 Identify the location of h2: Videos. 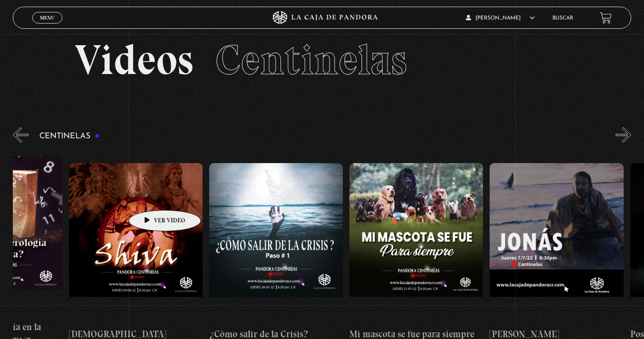
(322, 60).